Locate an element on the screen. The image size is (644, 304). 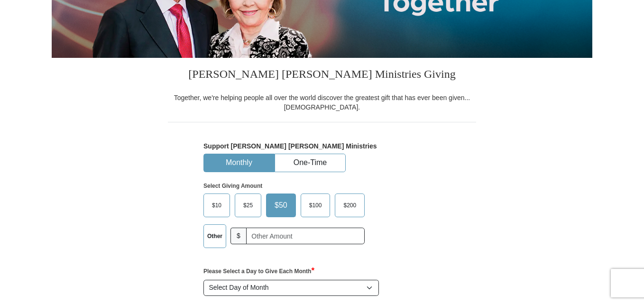
label: Other is located at coordinates (214, 236).